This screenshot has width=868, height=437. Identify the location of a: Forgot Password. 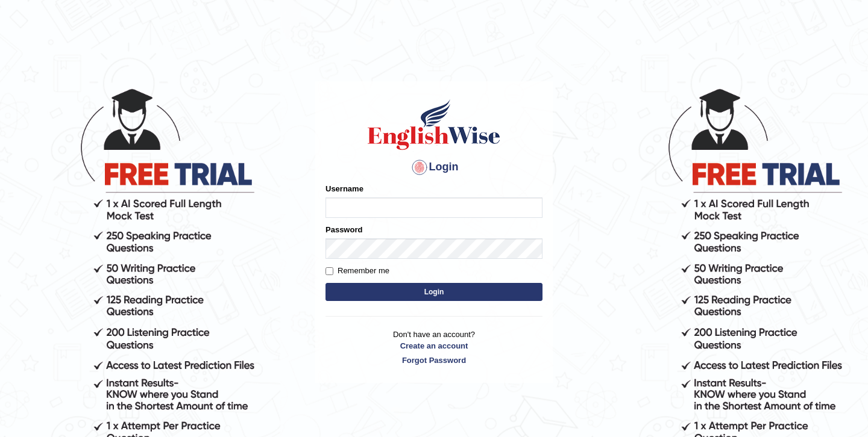
(434, 360).